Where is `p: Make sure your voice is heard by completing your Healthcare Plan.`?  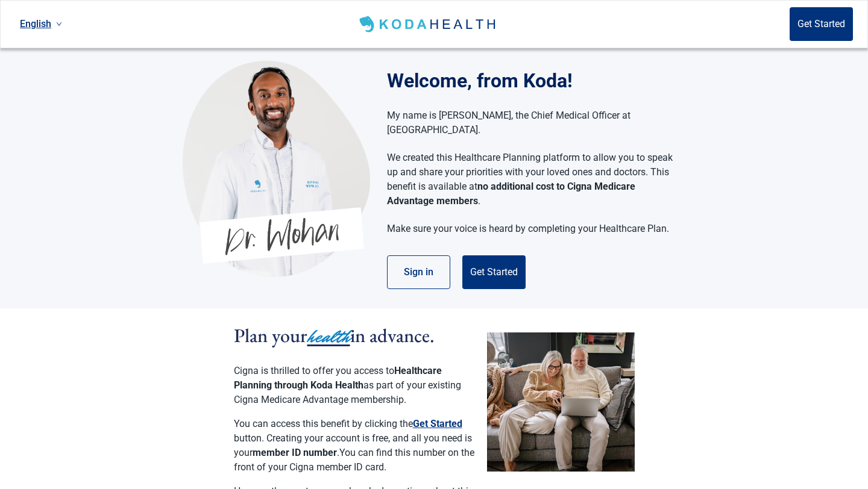 p: Make sure your voice is heard by completing your Healthcare Plan. is located at coordinates (530, 229).